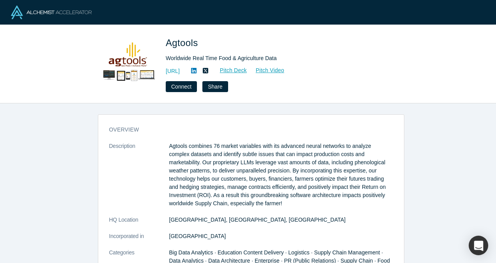 Image resolution: width=496 pixels, height=263 pixels. Describe the element at coordinates (281, 175) in the screenshot. I see `p: Agtools combines 76 market variables with its advanced neural networks to analyze complex dataset...` at that location.